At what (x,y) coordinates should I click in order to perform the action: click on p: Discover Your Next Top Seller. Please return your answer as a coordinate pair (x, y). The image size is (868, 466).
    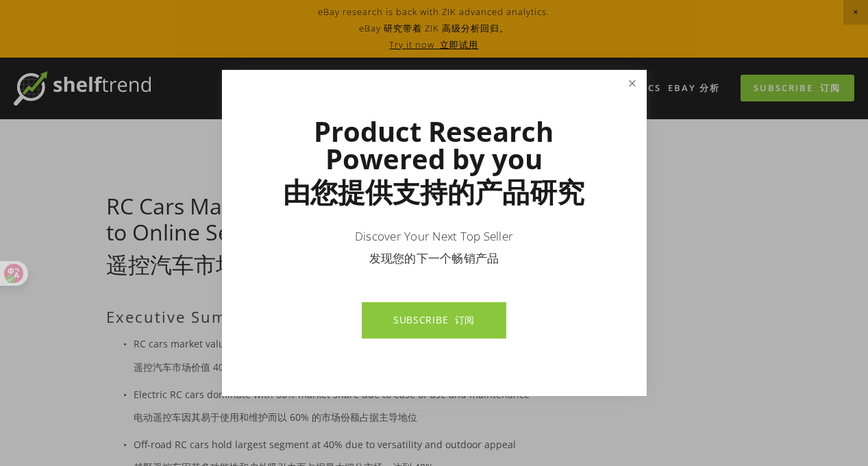
    Looking at the image, I should click on (434, 250).